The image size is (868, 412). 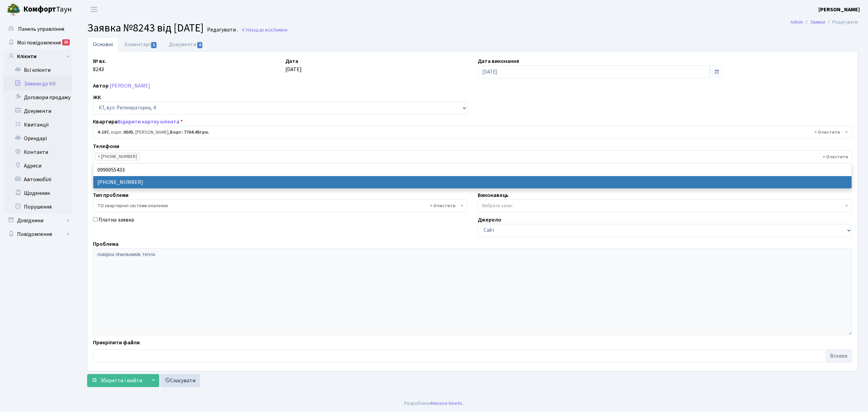 I want to click on a: Квитанції, so click(x=38, y=125).